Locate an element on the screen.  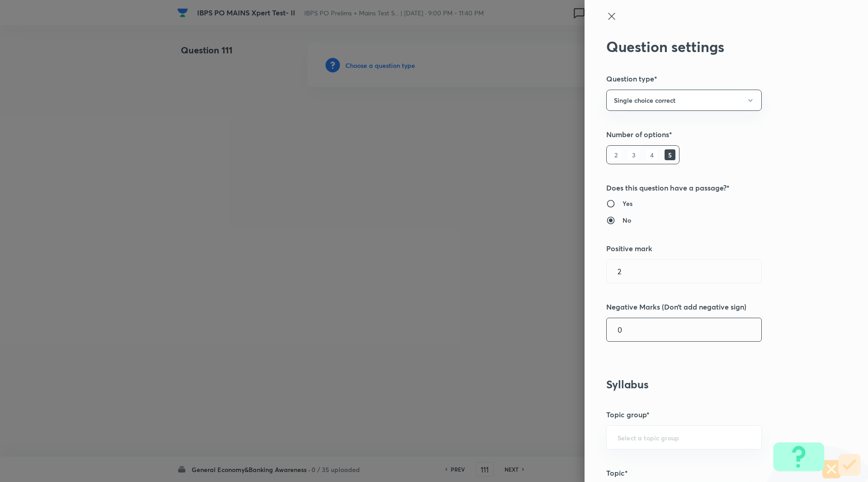
h6: 5 is located at coordinates (670, 155).